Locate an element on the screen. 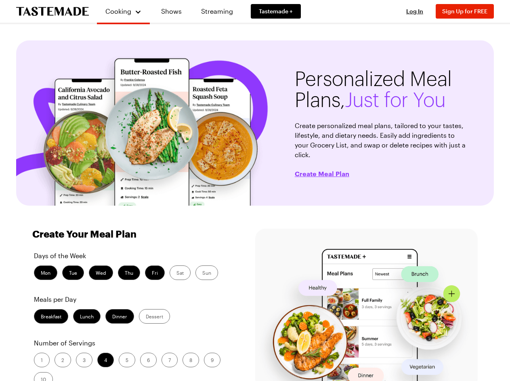 The height and width of the screenshot is (381, 510). a: To Tastemade Home Page is located at coordinates (52, 11).